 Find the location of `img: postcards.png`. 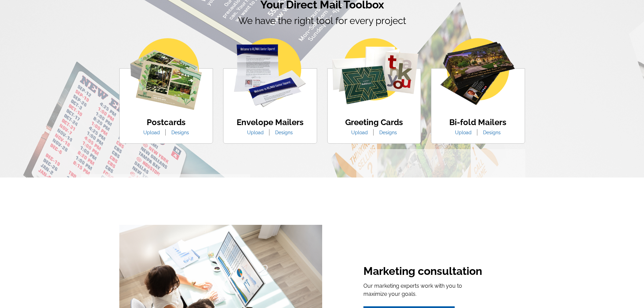

img: postcards.png is located at coordinates (166, 74).